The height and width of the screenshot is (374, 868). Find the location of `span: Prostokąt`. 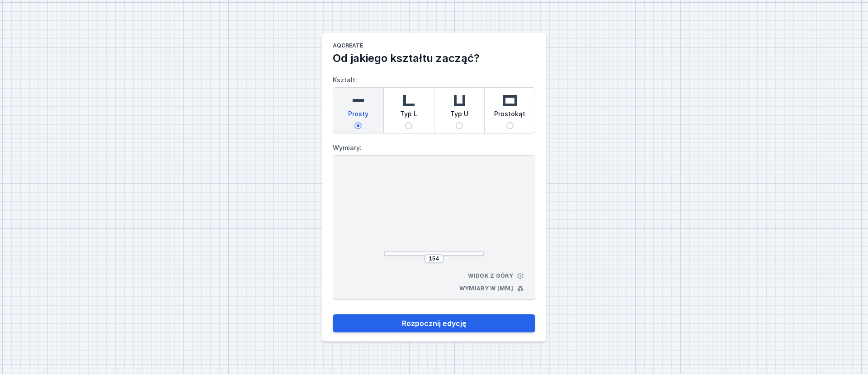

span: Prostokąt is located at coordinates (510, 116).